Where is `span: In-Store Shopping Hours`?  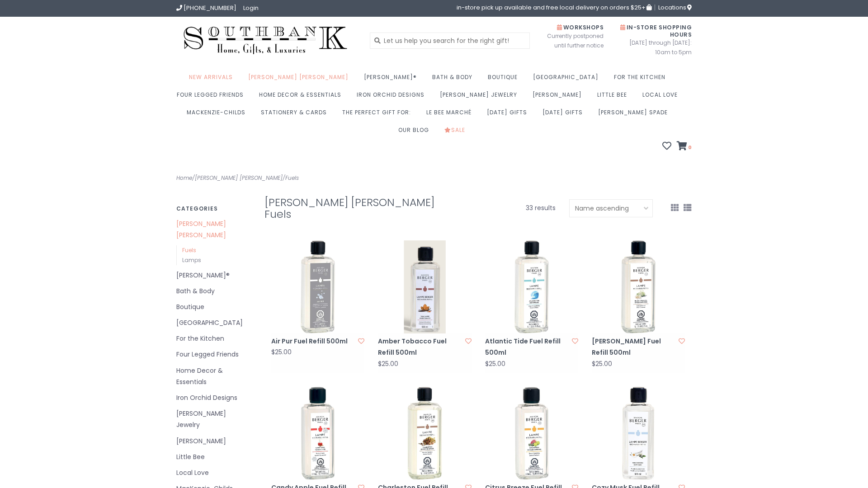 span: In-Store Shopping Hours is located at coordinates (655, 31).